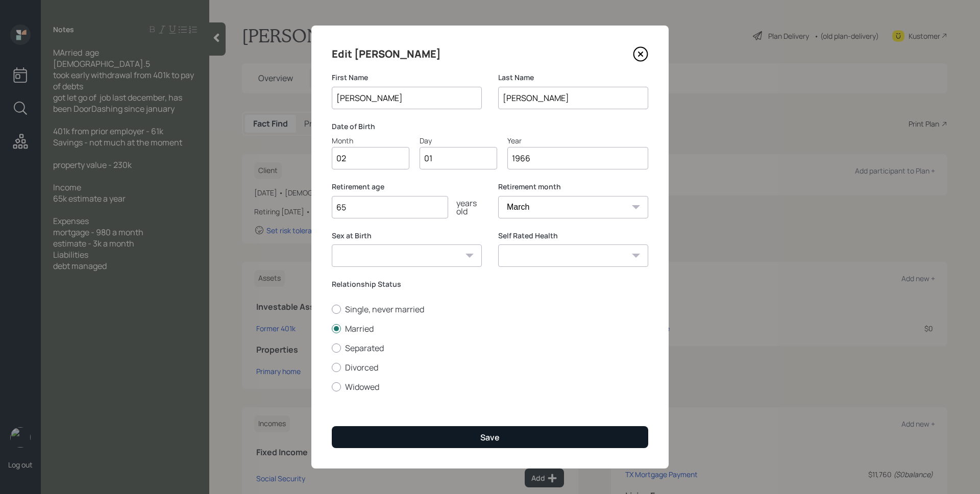 This screenshot has width=980, height=494. What do you see at coordinates (490, 126) in the screenshot?
I see `label: Date of Birth` at bounding box center [490, 126].